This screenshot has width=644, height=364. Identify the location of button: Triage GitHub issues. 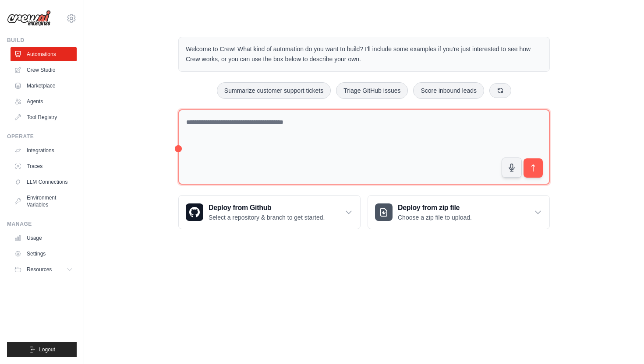
(372, 90).